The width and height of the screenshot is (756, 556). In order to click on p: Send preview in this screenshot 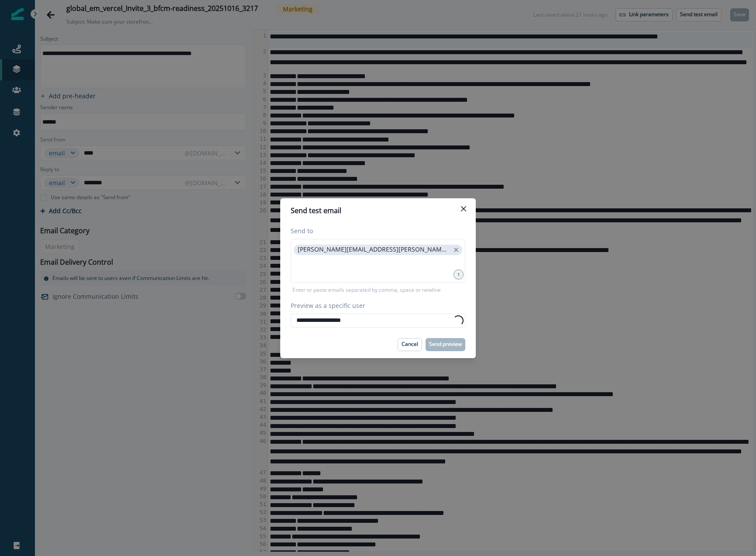, I will do `click(446, 344)`.